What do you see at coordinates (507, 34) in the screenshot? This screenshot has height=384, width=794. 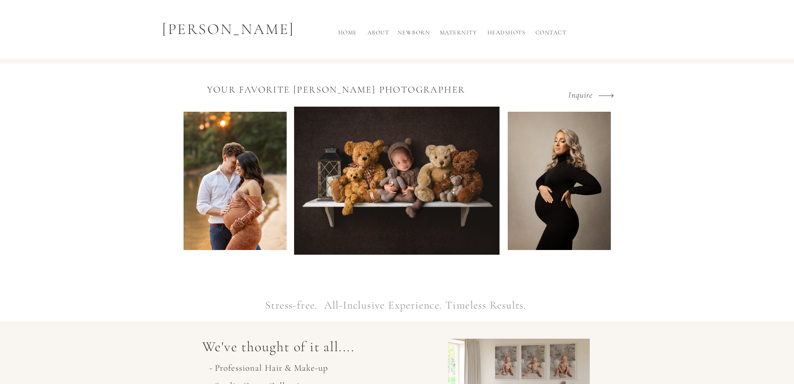 I see `h2: Headshots` at bounding box center [507, 34].